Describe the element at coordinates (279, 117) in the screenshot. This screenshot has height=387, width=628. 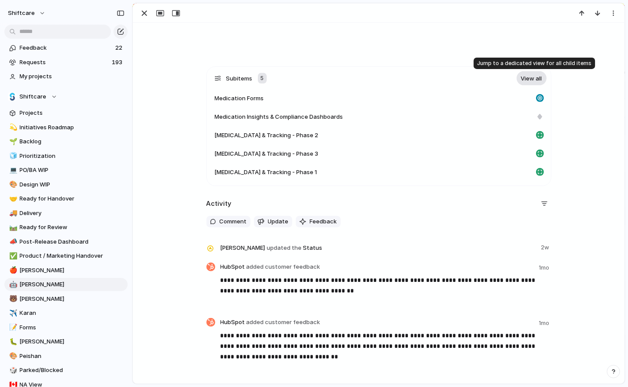
I see `span: Medication Insights & Compliance Dashboards` at that location.